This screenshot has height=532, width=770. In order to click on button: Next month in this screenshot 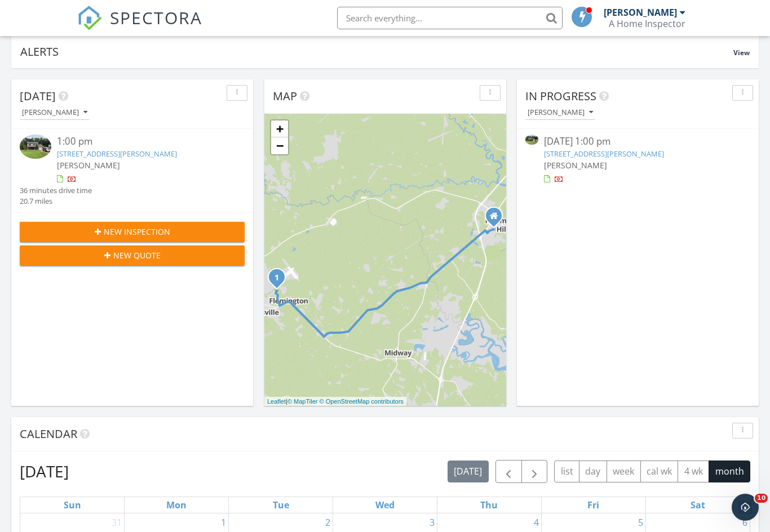, I will do `click(534, 471)`.